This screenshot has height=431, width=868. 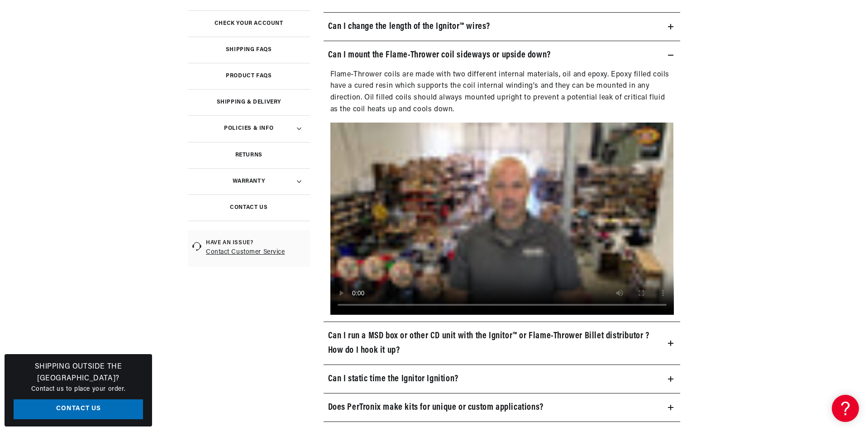 What do you see at coordinates (493, 343) in the screenshot?
I see `h3: Can I run a MSD box or other CD unit with the Ignitor™ or Flame-Thrower Billet distributor ? How ...` at bounding box center [493, 343].